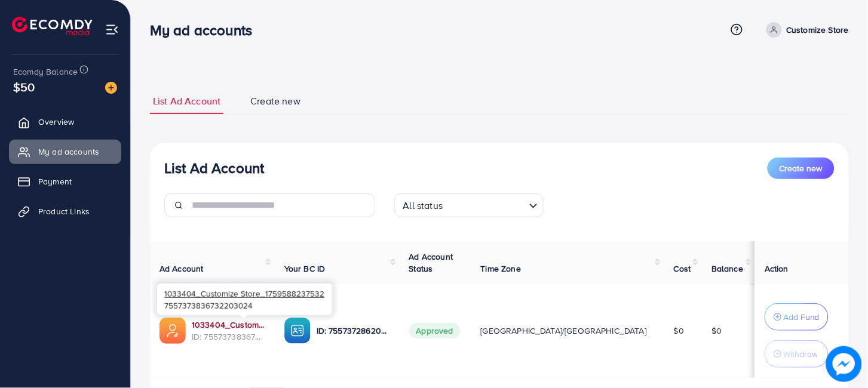 Image resolution: width=868 pixels, height=388 pixels. Describe the element at coordinates (186, 101) in the screenshot. I see `span: List Ad Account` at that location.